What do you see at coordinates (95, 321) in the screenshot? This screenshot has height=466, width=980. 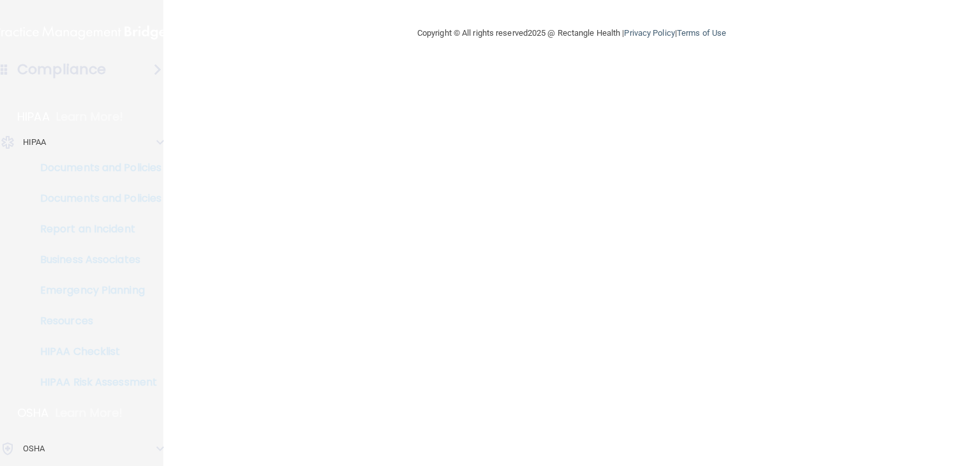 I see `p: Resources` at bounding box center [95, 321].